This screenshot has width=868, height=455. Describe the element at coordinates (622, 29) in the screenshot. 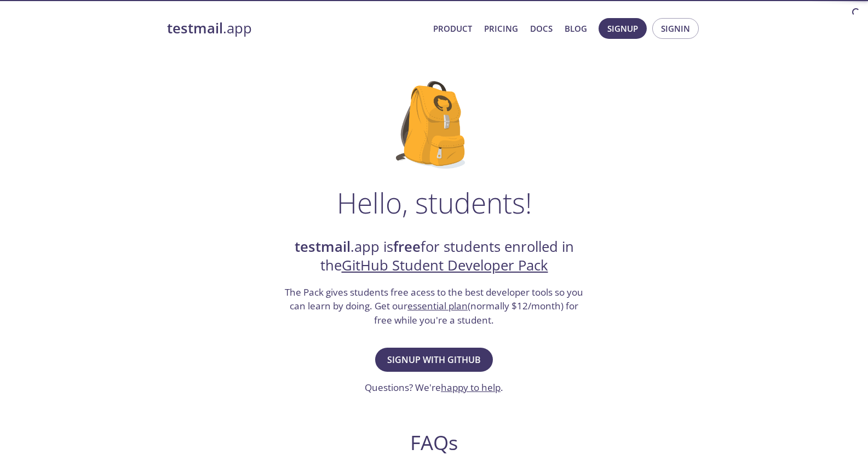

I see `span: Signup` at that location.